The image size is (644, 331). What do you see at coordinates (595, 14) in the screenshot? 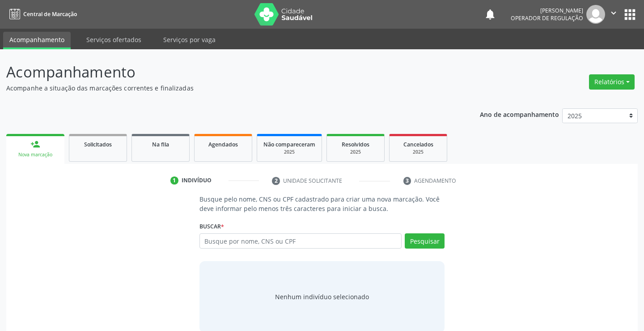
I see `img: img` at bounding box center [595, 14].